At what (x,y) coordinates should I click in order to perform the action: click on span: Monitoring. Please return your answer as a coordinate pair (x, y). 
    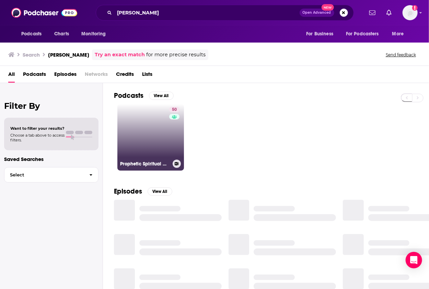
    Looking at the image, I should click on (93, 34).